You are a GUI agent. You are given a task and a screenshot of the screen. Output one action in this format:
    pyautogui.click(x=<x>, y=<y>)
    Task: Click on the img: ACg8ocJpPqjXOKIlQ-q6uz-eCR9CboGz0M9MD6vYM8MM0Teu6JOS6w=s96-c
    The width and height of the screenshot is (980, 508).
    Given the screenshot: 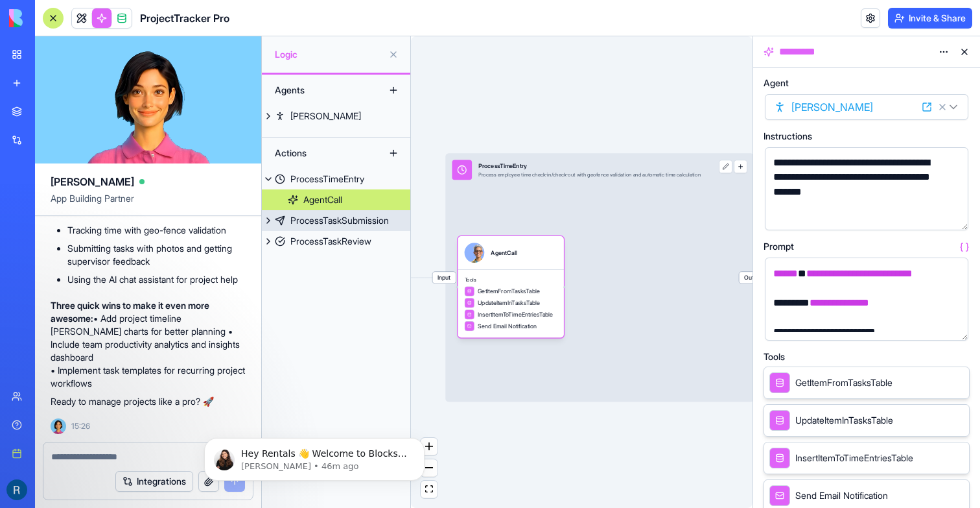 What is the action you would take?
    pyautogui.click(x=17, y=489)
    